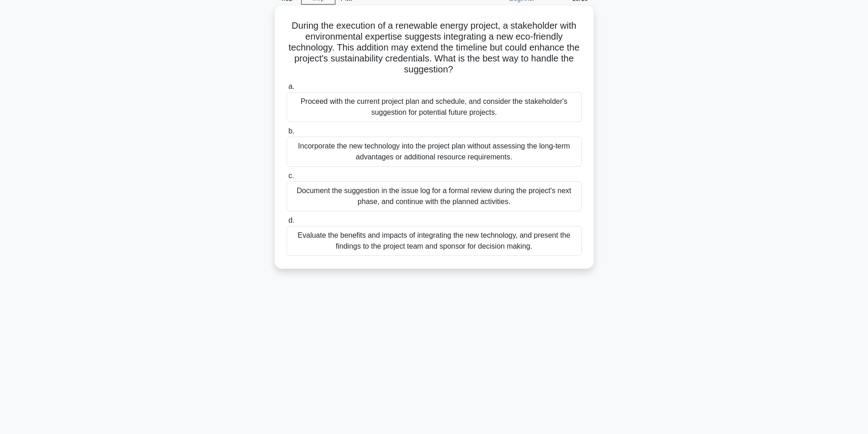  I want to click on h5: During the execution of a renewable energy project, a stakeholder with environmental expertise su..., so click(434, 47).